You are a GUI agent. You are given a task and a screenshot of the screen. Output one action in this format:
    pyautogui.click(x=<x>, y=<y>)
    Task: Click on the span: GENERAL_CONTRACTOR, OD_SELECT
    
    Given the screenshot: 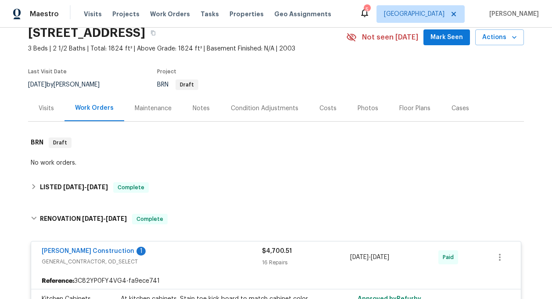 What is the action you would take?
    pyautogui.click(x=152, y=262)
    